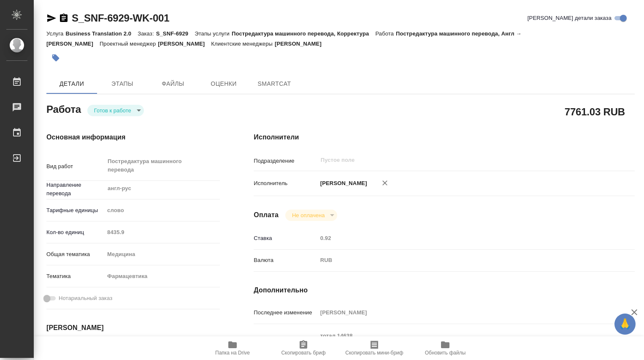 The image size is (644, 360). Describe the element at coordinates (233, 348) in the screenshot. I see `button: Папка на Drive` at that location.